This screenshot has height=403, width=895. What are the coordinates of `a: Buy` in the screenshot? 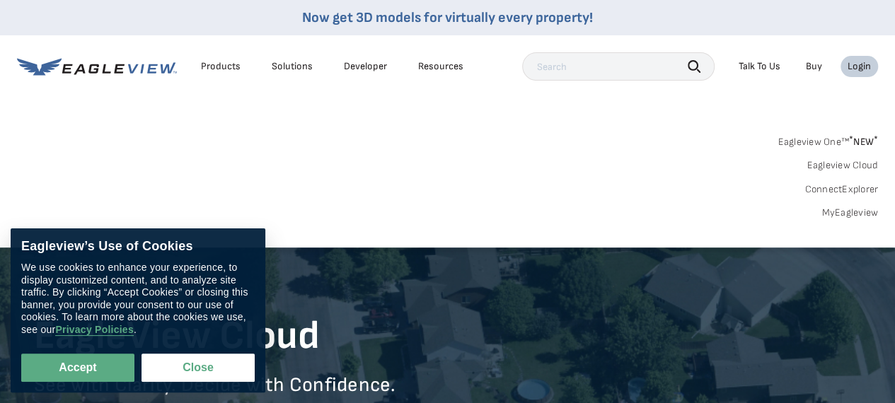 It's located at (813, 66).